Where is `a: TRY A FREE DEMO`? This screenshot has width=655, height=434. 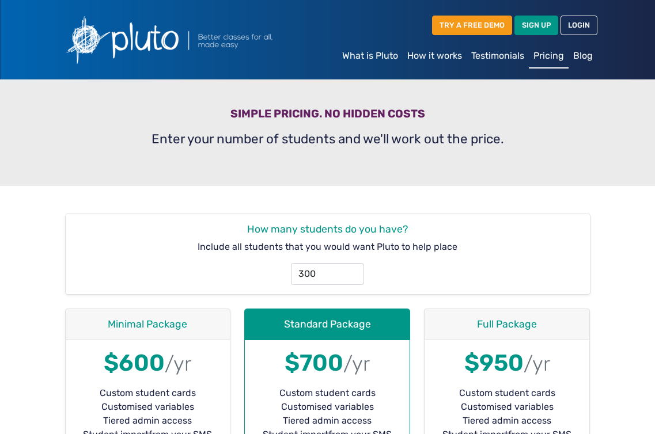 a: TRY A FREE DEMO is located at coordinates (472, 25).